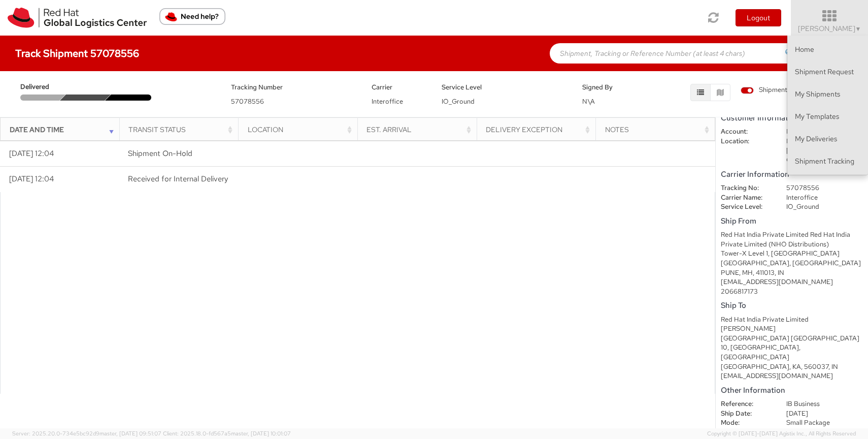  What do you see at coordinates (504, 87) in the screenshot?
I see `h5: Service Level` at bounding box center [504, 87].